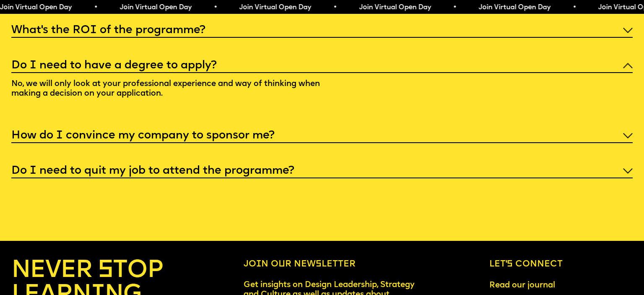 The height and width of the screenshot is (295, 644). I want to click on p: No, we will only look at your professional experience and way of thinking when making a decision ..., so click(172, 90).